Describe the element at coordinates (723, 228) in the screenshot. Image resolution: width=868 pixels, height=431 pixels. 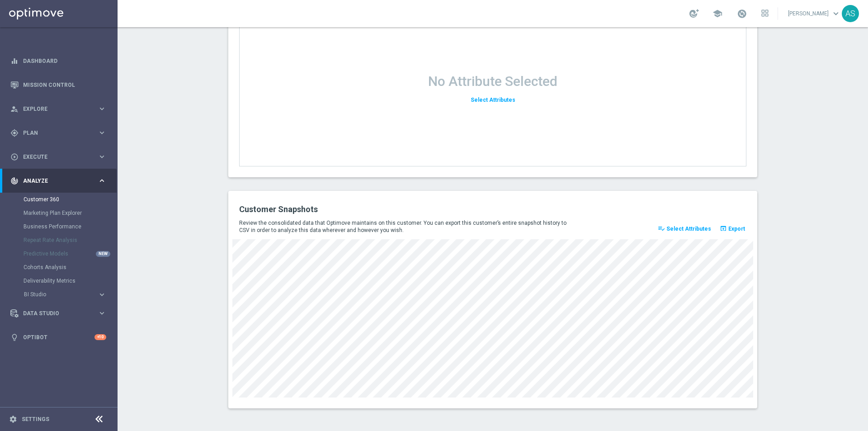
I see `i: open_in_browser` at that location.